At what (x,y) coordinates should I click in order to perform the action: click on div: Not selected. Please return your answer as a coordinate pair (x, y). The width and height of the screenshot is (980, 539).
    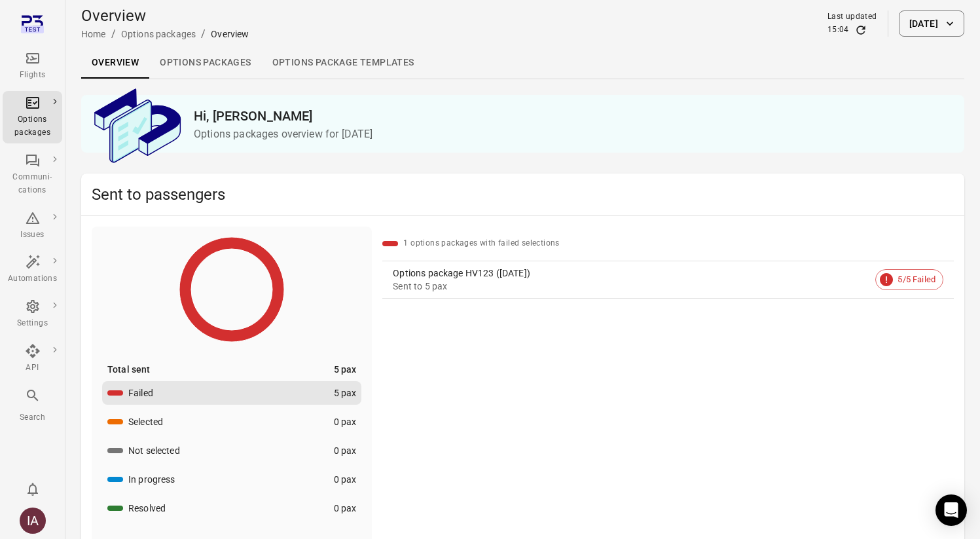
    Looking at the image, I should click on (154, 451).